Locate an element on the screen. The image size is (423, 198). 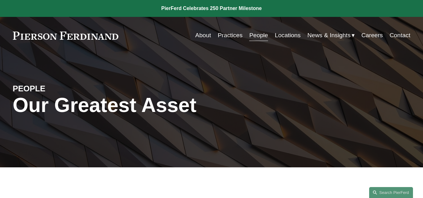
h4: PEOPLE is located at coordinates (62, 89).